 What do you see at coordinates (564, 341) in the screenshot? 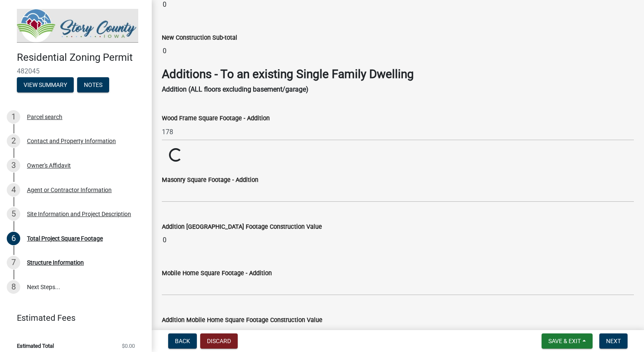
I see `span: Save & Exit` at bounding box center [564, 341].